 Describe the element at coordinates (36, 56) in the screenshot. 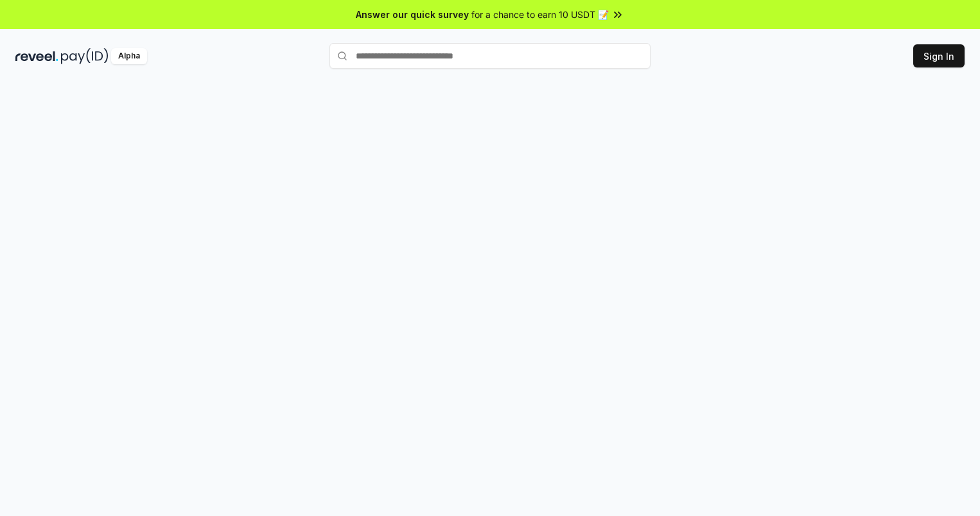

I see `img: reveel_dark` at that location.